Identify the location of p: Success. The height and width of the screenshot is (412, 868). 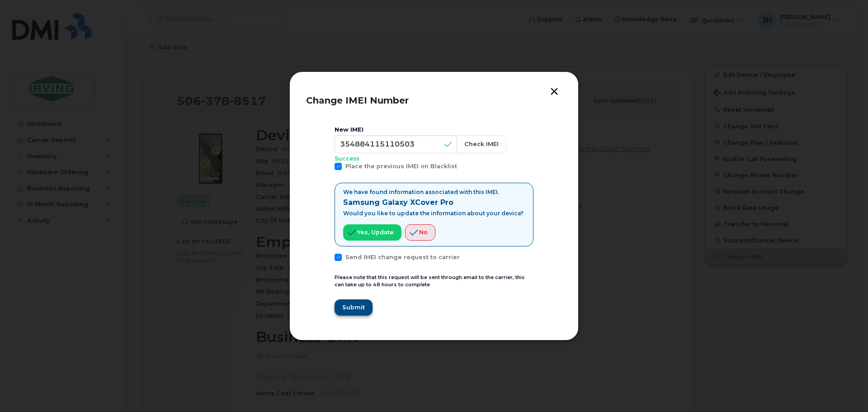
(434, 159).